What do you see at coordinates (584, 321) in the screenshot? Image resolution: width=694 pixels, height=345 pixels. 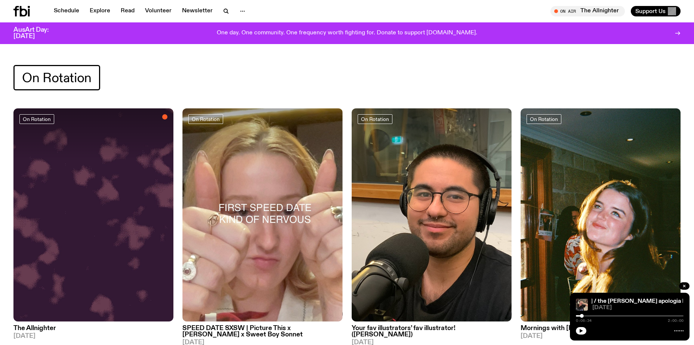 I see `span: 0:06:34` at bounding box center [584, 321].